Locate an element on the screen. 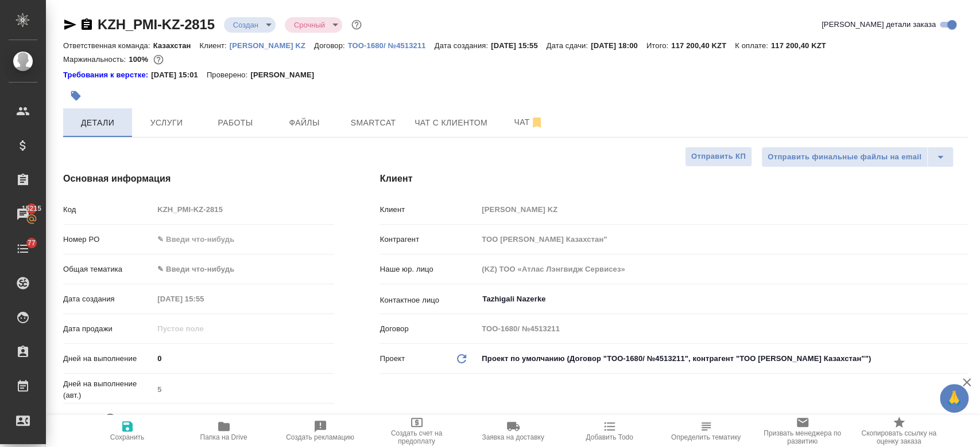 Image resolution: width=980 pixels, height=447 pixels. h4: Основная информация is located at coordinates (198, 179).